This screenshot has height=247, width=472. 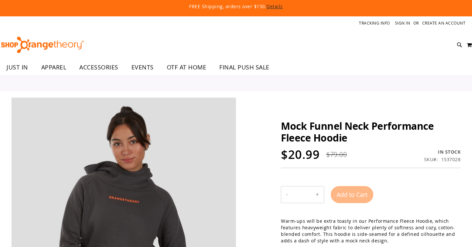 What do you see at coordinates (99, 67) in the screenshot?
I see `span: ACCESSORIES` at bounding box center [99, 67].